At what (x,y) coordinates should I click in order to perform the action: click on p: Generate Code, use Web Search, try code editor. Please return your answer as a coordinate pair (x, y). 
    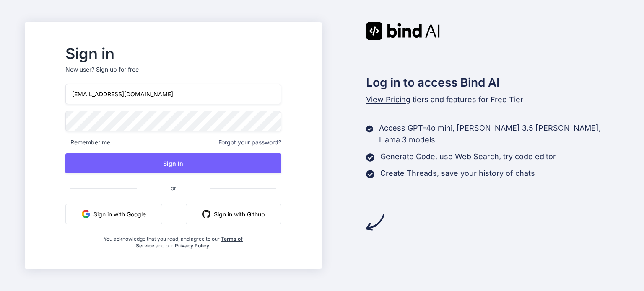
    Looking at the image, I should click on (468, 156).